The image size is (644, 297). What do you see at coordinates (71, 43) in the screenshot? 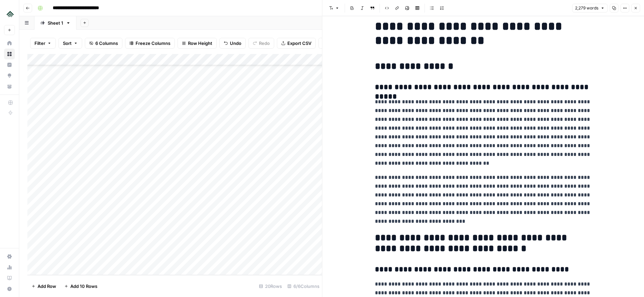
I see `button: Sort` at bounding box center [71, 43].